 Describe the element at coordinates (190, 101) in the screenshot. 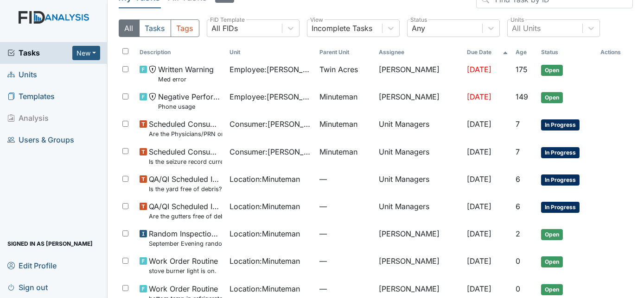

I see `span: Negative Performance Review Phone usage` at that location.